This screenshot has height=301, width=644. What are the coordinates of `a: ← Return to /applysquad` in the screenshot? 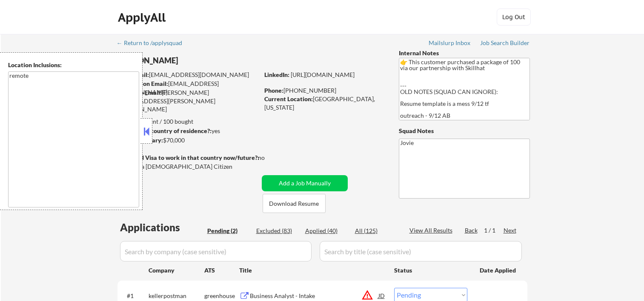 It's located at (153, 44).